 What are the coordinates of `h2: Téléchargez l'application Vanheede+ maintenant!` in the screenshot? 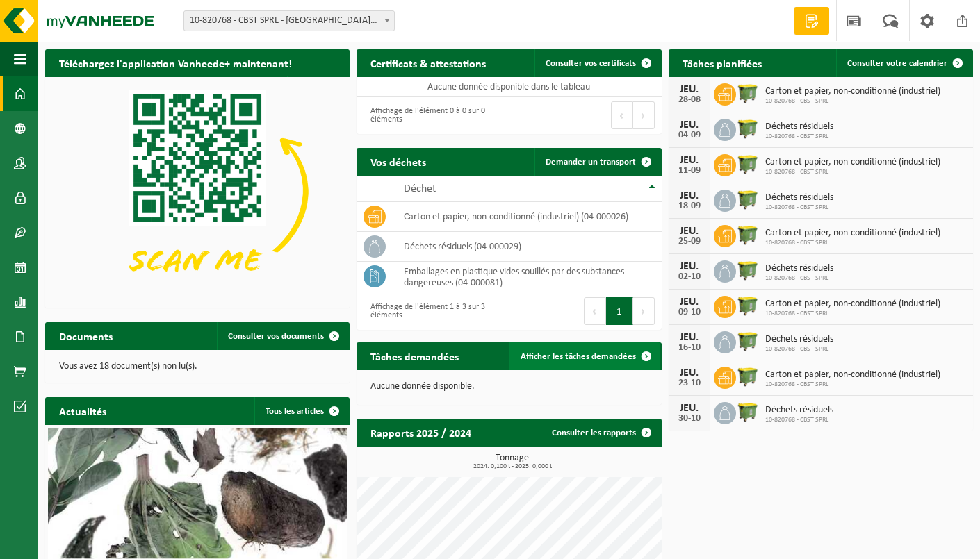 It's located at (175, 63).